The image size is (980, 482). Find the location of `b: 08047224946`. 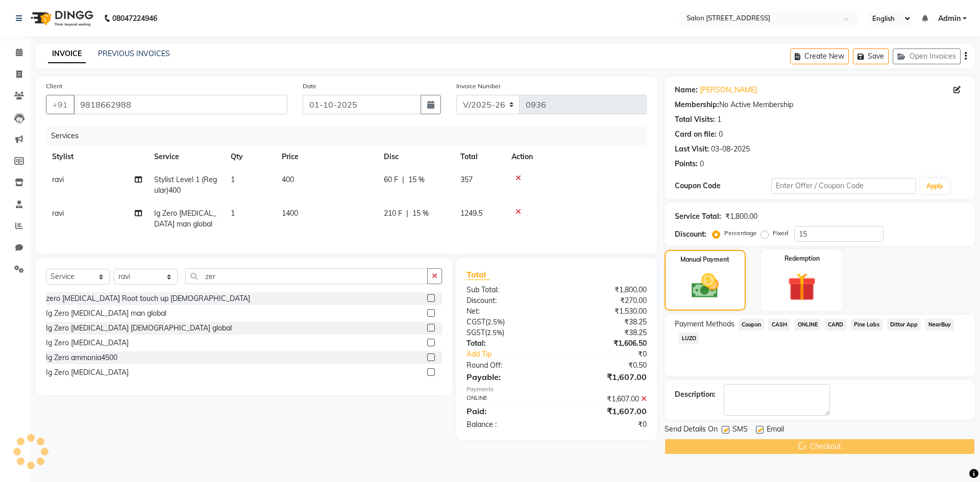

b: 08047224946 is located at coordinates (135, 18).